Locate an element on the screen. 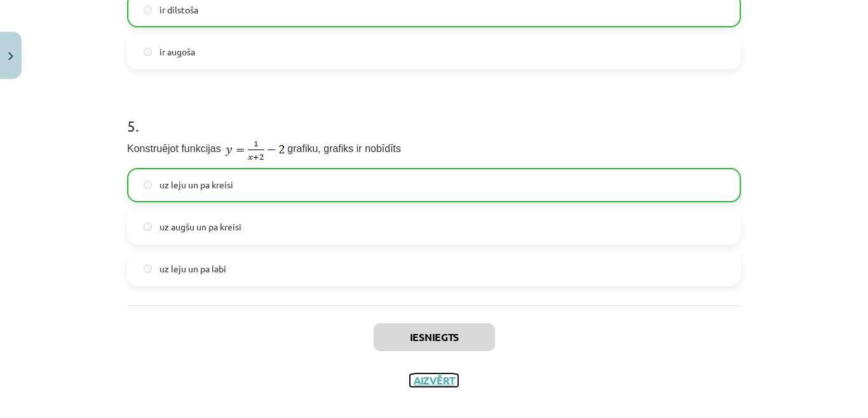  span: uz leju un pa kreisi is located at coordinates (196, 185).